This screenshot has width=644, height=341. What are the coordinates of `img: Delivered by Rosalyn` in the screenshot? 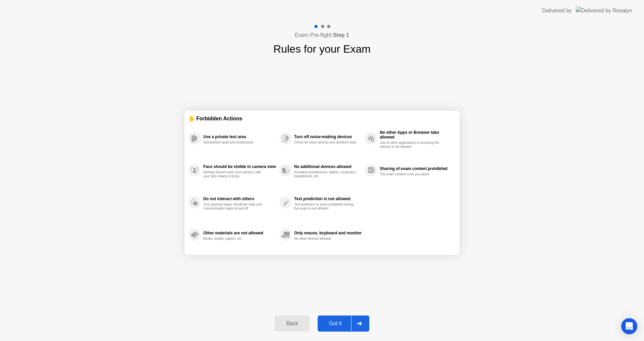 It's located at (604, 11).